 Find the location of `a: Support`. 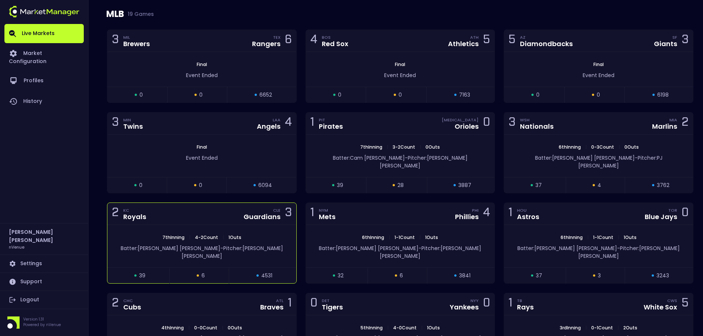

a: Support is located at coordinates (44, 282).